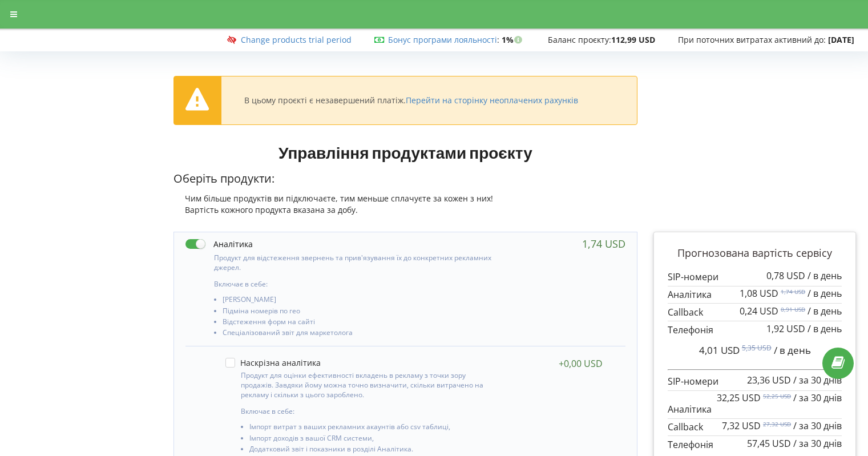 This screenshot has width=868, height=456. Describe the element at coordinates (754, 253) in the screenshot. I see `p: Прогнозована вартість сервісу` at that location.